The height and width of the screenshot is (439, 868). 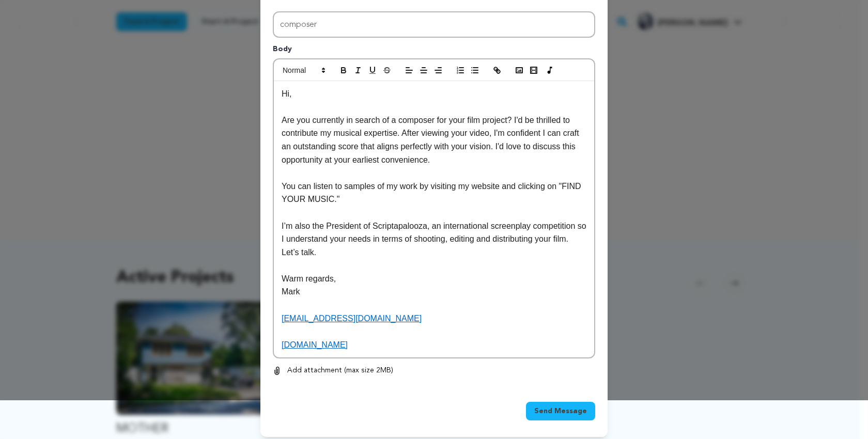 What do you see at coordinates (434, 25) in the screenshot?
I see `input: Enter subject` at bounding box center [434, 25].